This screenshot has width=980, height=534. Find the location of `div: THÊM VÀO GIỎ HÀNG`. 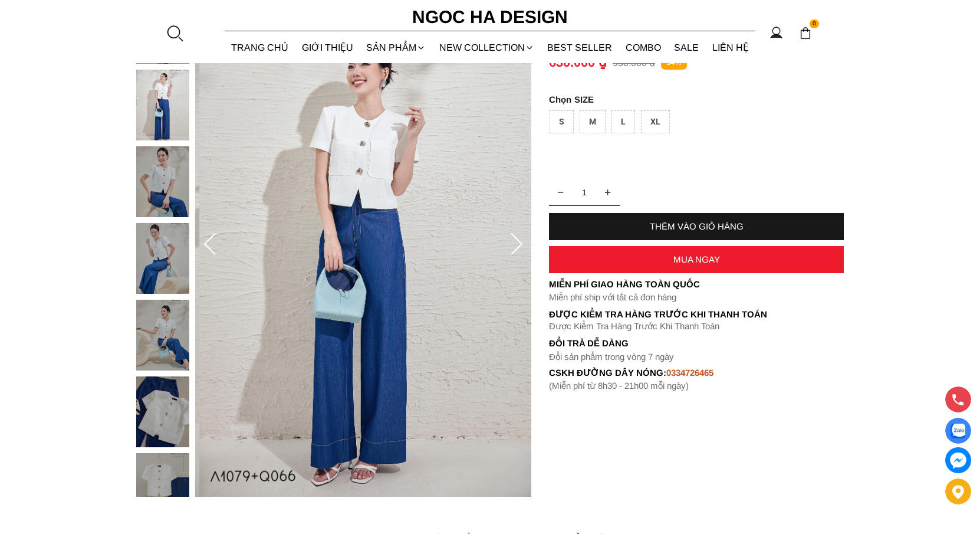

div: THÊM VÀO GIỎ HÀNG is located at coordinates (697, 226).